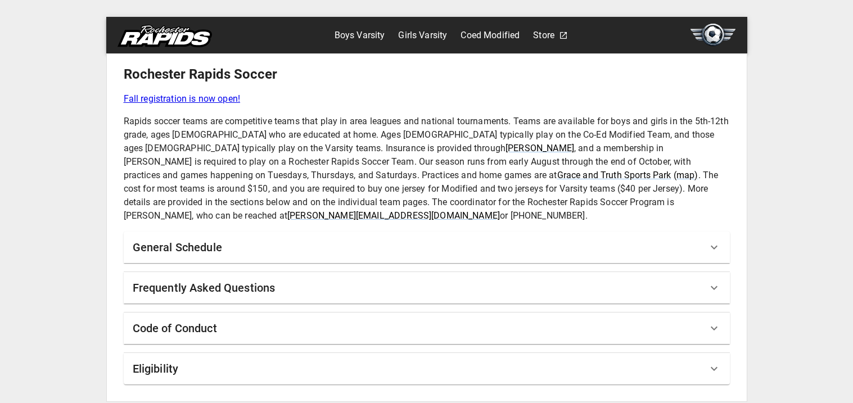  Describe the element at coordinates (427, 74) in the screenshot. I see `h5: Rochester Rapids Soccer` at that location.